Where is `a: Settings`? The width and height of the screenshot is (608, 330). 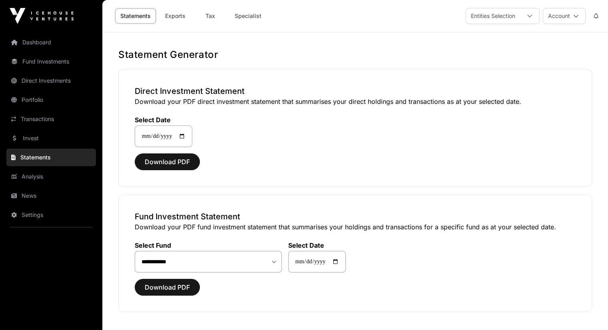
a: Settings is located at coordinates (51, 215).